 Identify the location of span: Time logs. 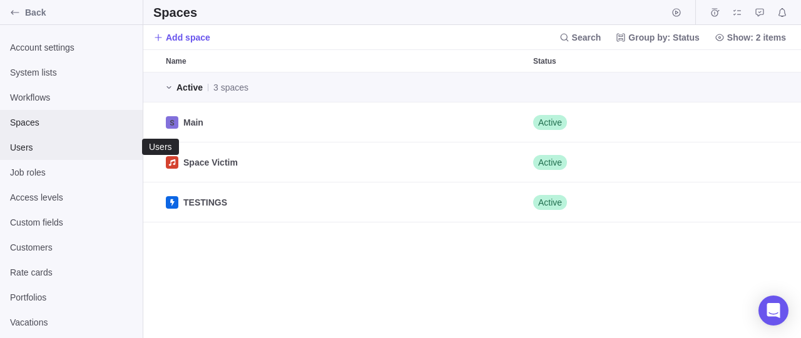
(714, 13).